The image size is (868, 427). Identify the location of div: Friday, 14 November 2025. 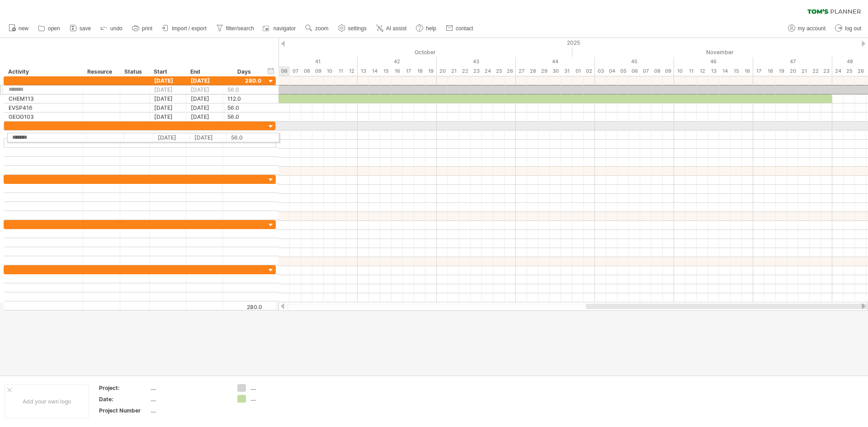
(724, 71).